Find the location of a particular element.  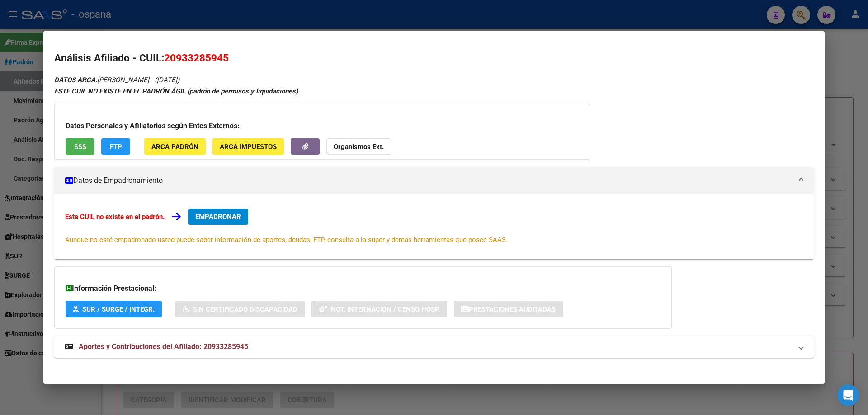

mat-expansion-panel-header: Datos de Empadronamiento is located at coordinates (434, 181).